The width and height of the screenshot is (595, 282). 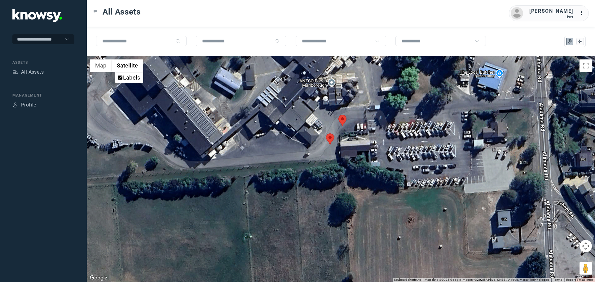 I want to click on img: Google, so click(x=99, y=278).